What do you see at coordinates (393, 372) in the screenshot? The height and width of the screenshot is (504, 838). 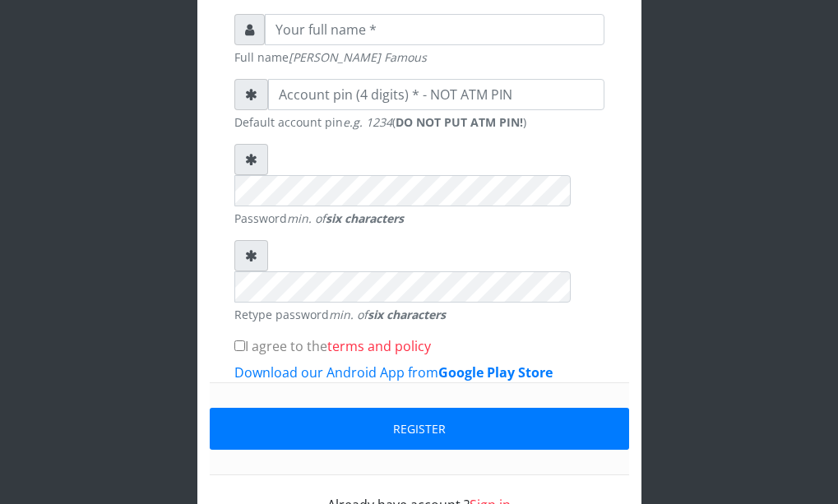 I see `a: Download our Android App fromGoogle Play Store` at bounding box center [393, 372].